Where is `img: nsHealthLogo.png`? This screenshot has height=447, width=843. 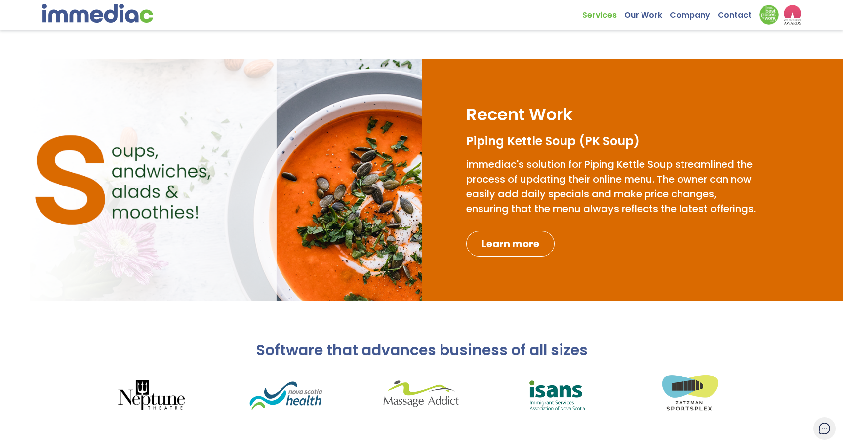 img: nsHealthLogo.png is located at coordinates (286, 396).